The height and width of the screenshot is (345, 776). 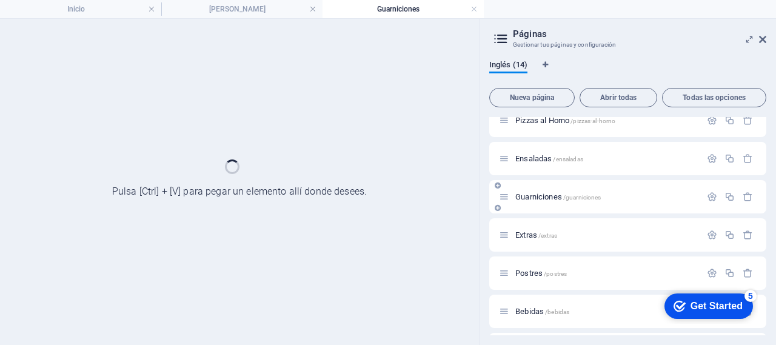 What do you see at coordinates (606, 311) in the screenshot?
I see `div: Bebidas/bebidas` at bounding box center [606, 311].